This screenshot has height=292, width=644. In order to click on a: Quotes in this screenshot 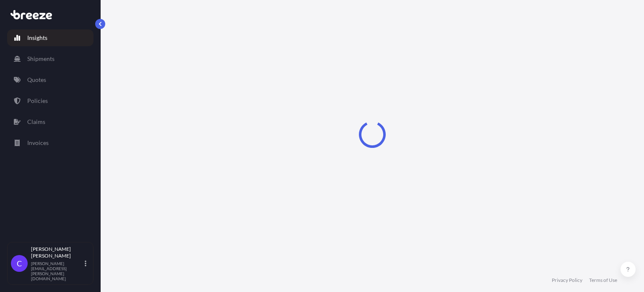, I will do `click(50, 80)`.